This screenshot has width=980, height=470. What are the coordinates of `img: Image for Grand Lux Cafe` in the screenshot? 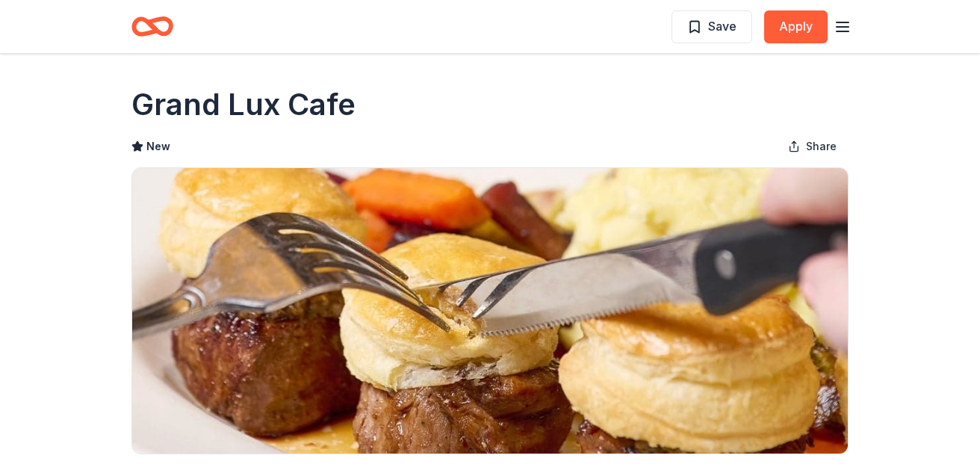 It's located at (490, 311).